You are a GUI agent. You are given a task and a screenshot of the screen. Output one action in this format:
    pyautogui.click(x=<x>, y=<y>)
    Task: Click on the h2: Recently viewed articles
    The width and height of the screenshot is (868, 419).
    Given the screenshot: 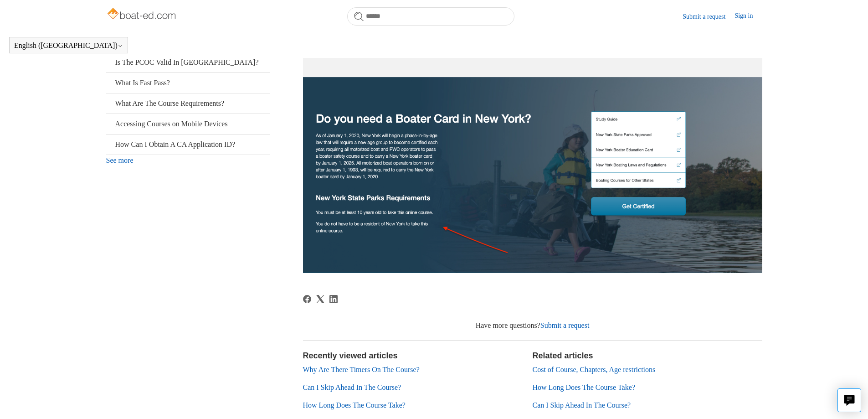 What is the action you would take?
    pyautogui.click(x=413, y=356)
    